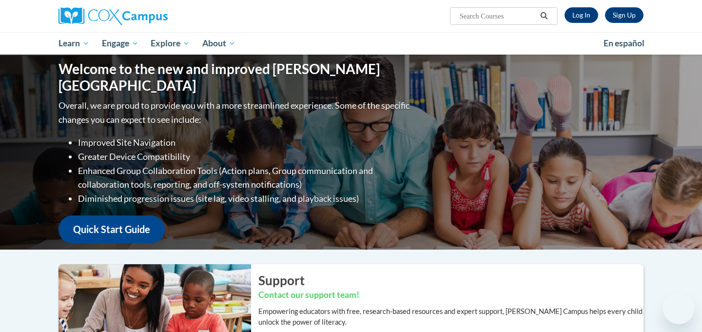 Image resolution: width=702 pixels, height=332 pixels. What do you see at coordinates (245, 198) in the screenshot?
I see `li: Diminished progression issues (site lag, video stalling, and playback issues)` at bounding box center [245, 198].